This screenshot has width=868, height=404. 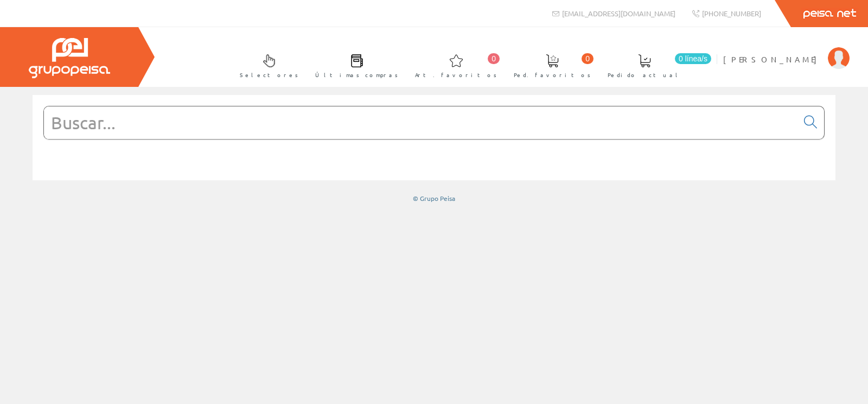 What do you see at coordinates (357, 75) in the screenshot?
I see `span: Últimas compras` at bounding box center [357, 75].